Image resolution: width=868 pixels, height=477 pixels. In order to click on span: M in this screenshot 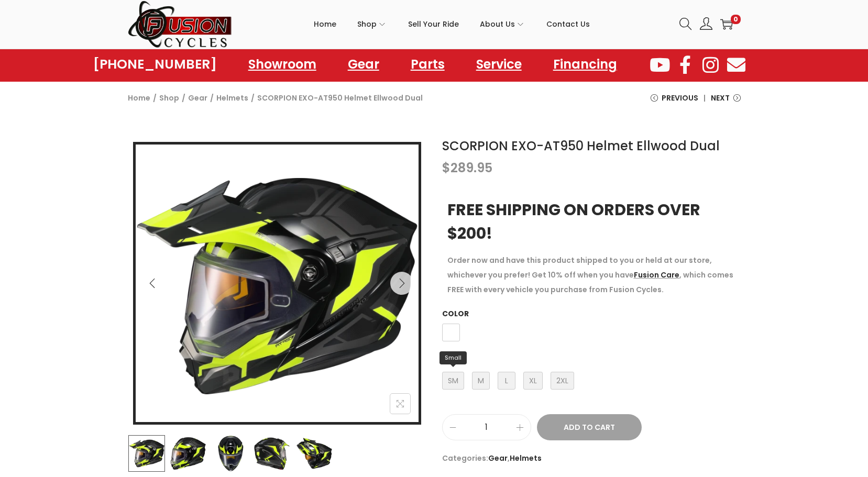, I will do `click(481, 381)`.